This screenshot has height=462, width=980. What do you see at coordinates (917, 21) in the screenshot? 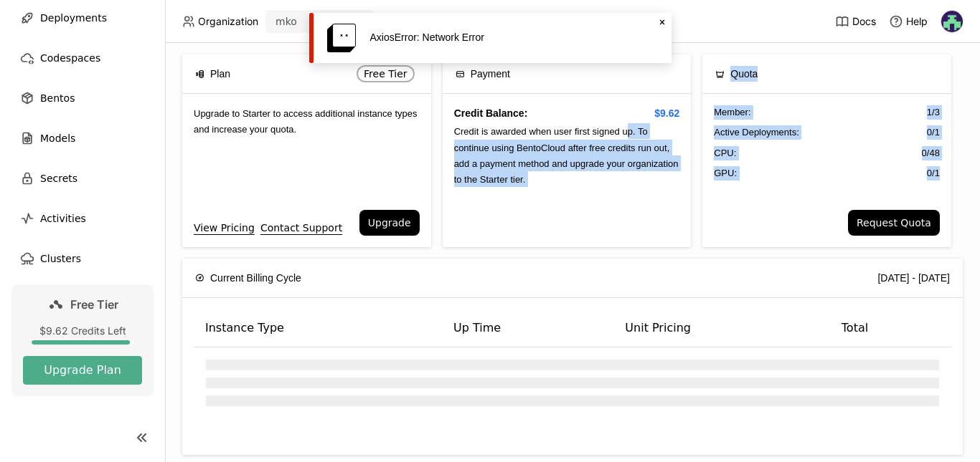
I see `span: Help` at bounding box center [917, 21].